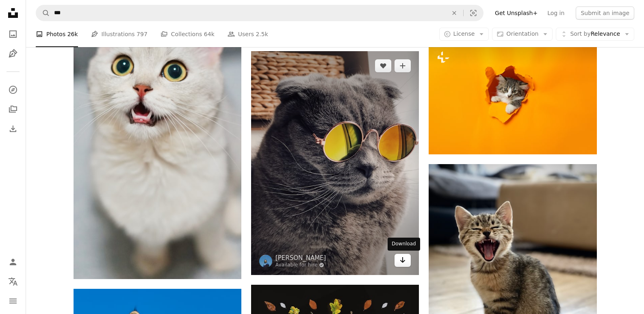  What do you see at coordinates (43, 13) in the screenshot?
I see `button: Search Unsplash` at bounding box center [43, 13].